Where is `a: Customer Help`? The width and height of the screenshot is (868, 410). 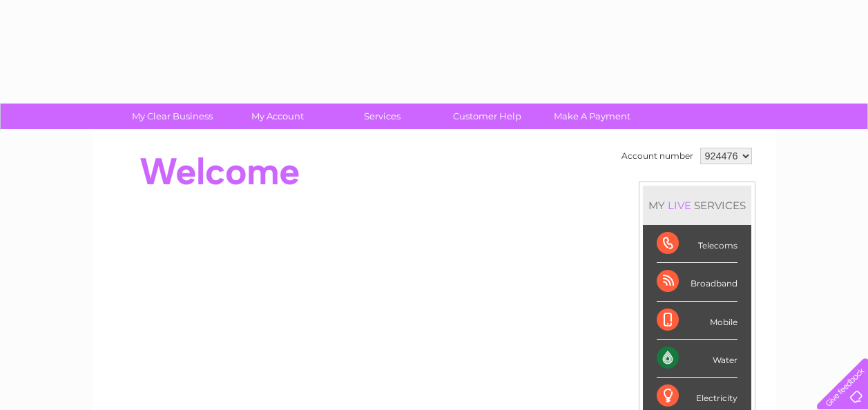
a: Customer Help is located at coordinates (487, 116).